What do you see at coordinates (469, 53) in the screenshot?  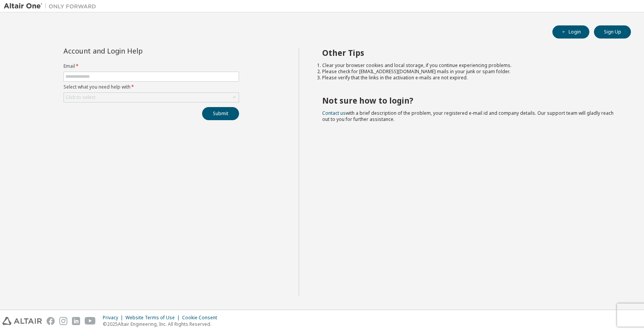 I see `h2: Other Tips` at bounding box center [469, 53].